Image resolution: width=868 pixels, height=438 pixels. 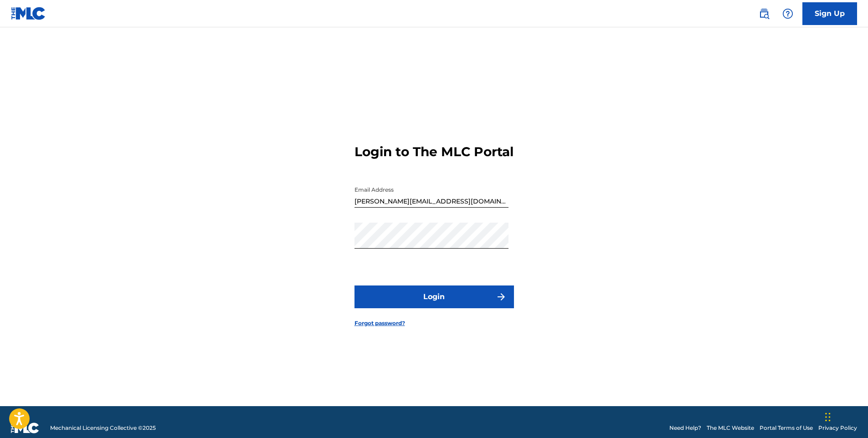 I want to click on a: Portal Terms of Use, so click(x=786, y=428).